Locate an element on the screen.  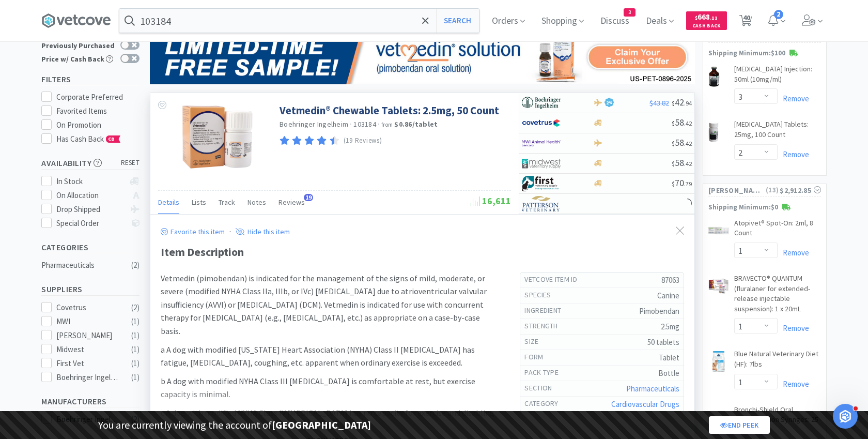
span: Cash Back is located at coordinates (706, 26).